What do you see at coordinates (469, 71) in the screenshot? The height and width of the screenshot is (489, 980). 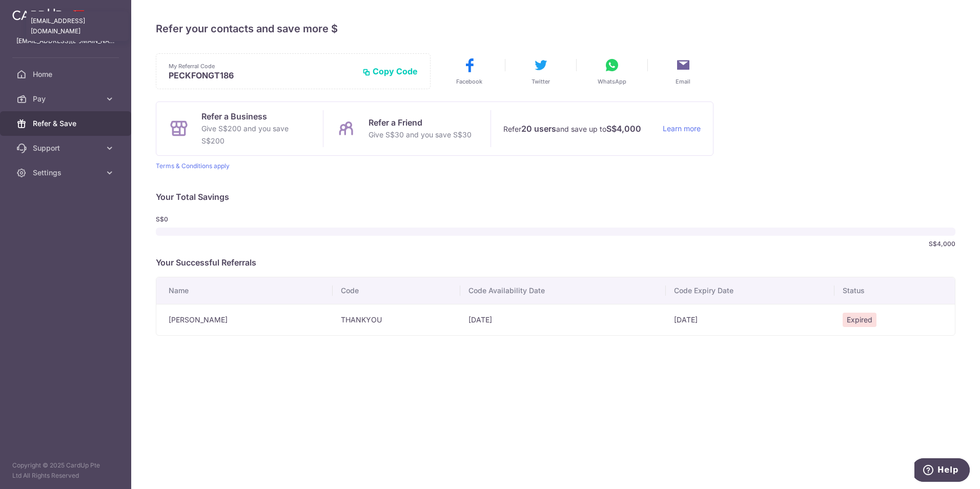 I see `button: Facebook` at bounding box center [469, 71].